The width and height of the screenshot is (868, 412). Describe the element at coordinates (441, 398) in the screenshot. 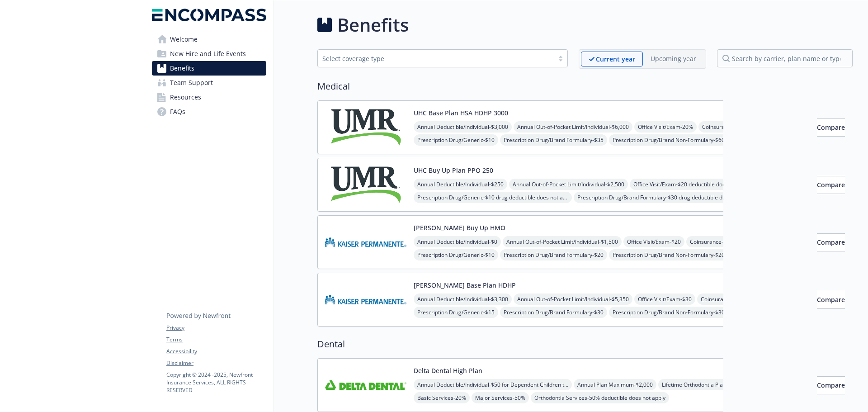

I see `span: Basic Services - 20%` at that location.